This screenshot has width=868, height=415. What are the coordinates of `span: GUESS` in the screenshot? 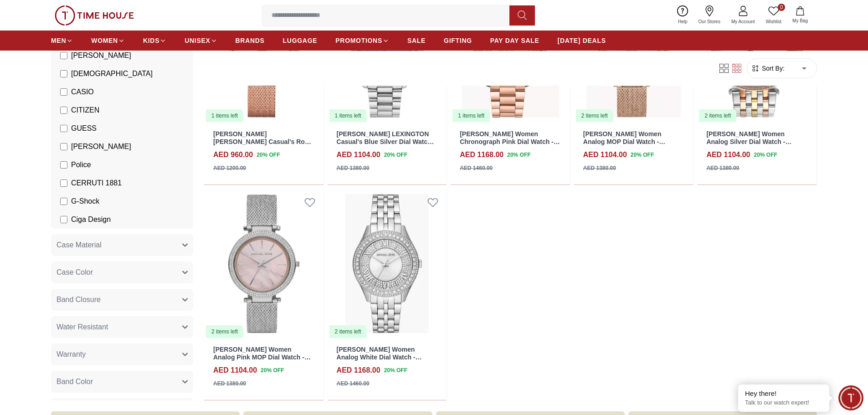 It's located at (84, 128).